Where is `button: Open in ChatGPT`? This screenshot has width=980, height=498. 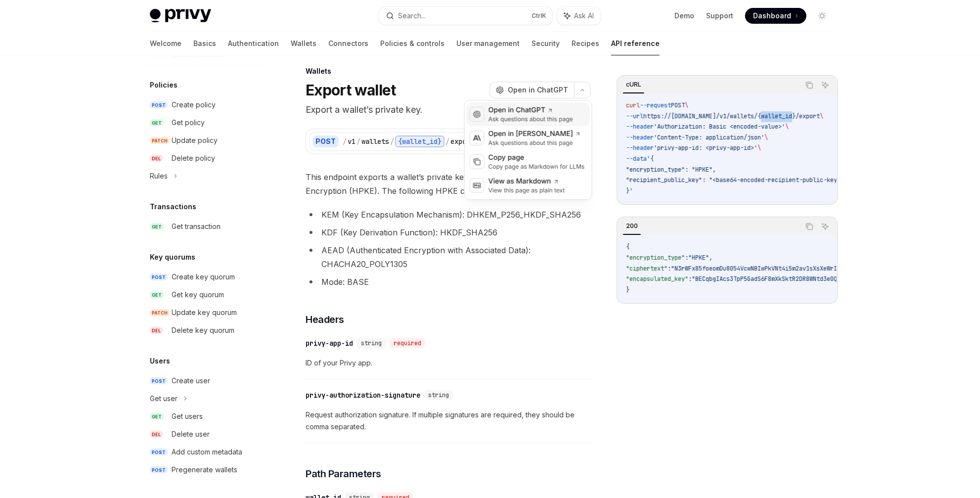 button: Open in ChatGPT is located at coordinates (531, 90).